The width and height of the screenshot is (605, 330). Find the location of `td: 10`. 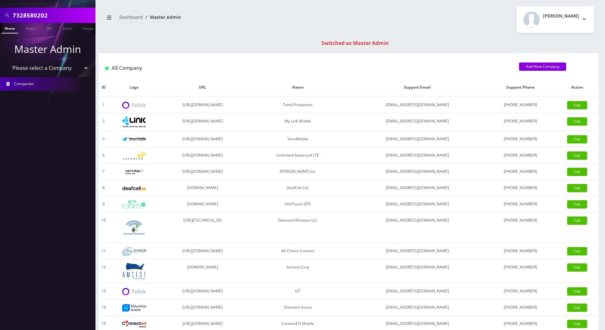

td: 10 is located at coordinates (104, 227).